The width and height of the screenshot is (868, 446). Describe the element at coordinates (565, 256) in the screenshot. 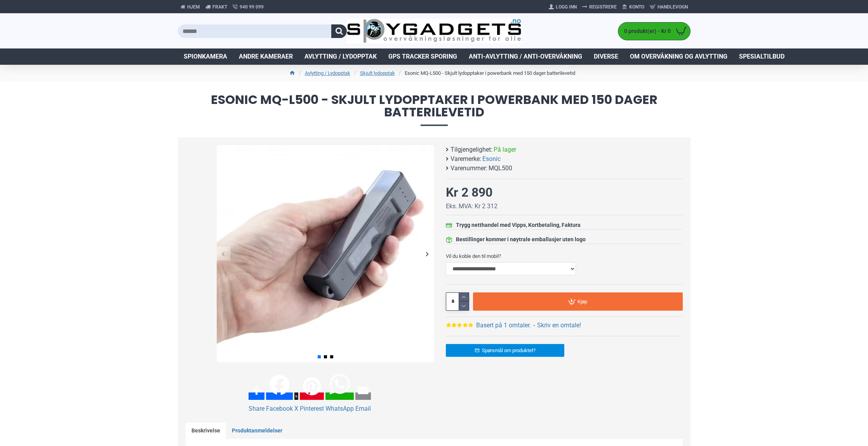

I see `label: Vil du koble den til mobil?` at that location.